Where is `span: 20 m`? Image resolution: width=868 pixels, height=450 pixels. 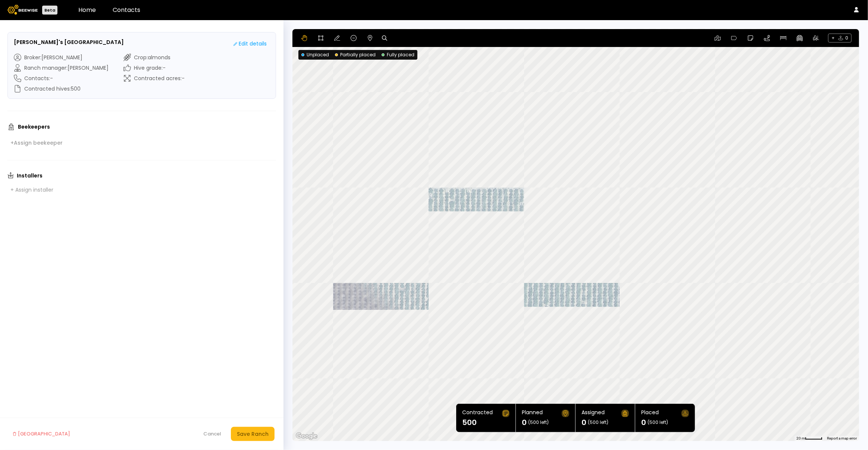 span: 20 m is located at coordinates (800, 438).